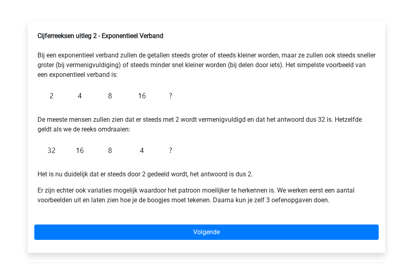 Image resolution: width=413 pixels, height=269 pixels. Describe the element at coordinates (207, 170) in the screenshot. I see `p: Het is nu duidelijk dat er steeds door 2 gedeeld wordt, het antwoord is dus 2.` at that location.